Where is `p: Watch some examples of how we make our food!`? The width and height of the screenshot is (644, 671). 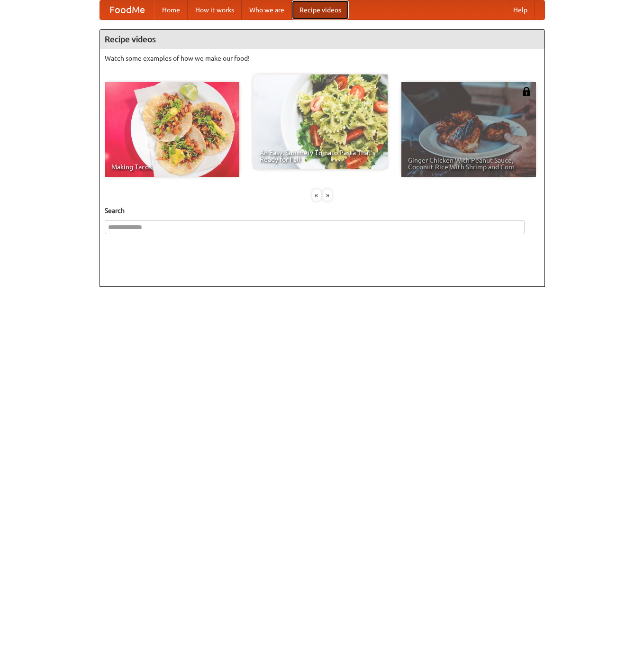
p: Watch some examples of how we make our food! is located at coordinates (322, 58).